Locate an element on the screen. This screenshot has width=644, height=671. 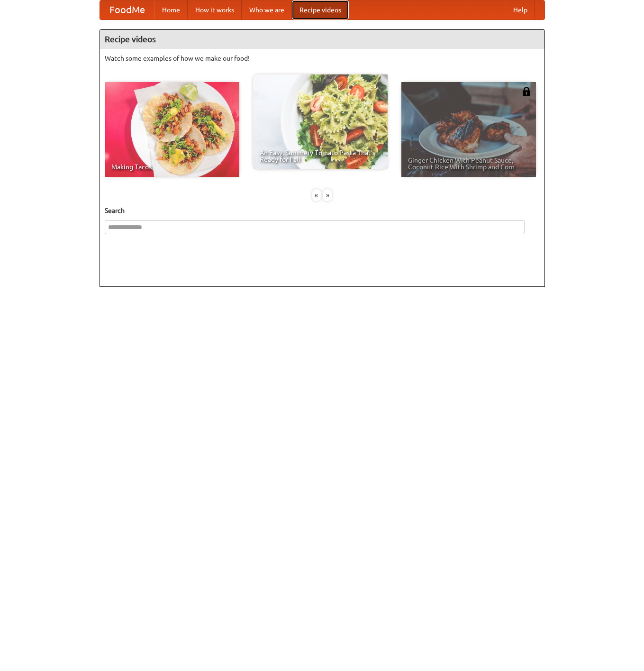
a: How it works is located at coordinates (215, 10).